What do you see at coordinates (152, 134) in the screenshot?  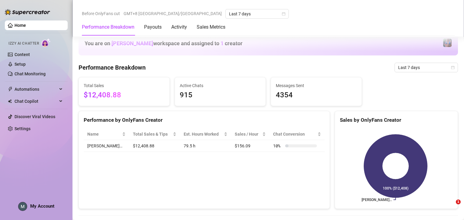 I see `span: Total Sales & Tips` at bounding box center [152, 134].